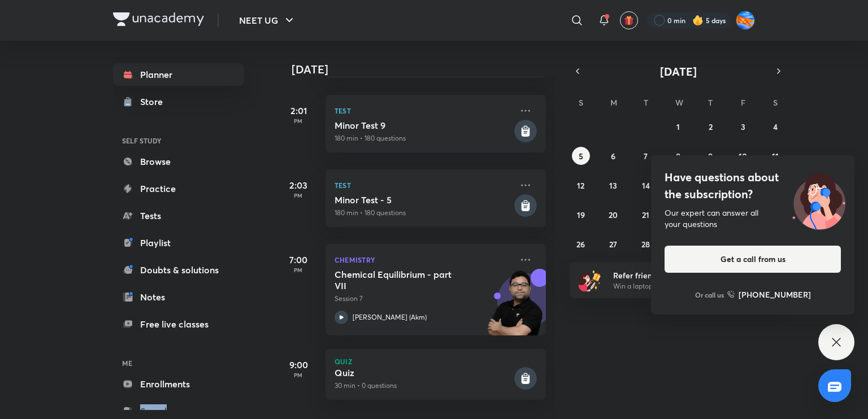 The image size is (868, 419). What do you see at coordinates (613, 214) in the screenshot?
I see `abbr: October 20, 2025` at bounding box center [613, 214].